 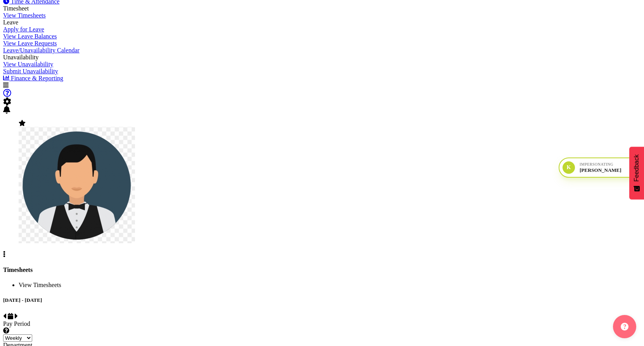 What do you see at coordinates (41, 50) in the screenshot?
I see `span: Leave/Unavailability Calendar` at bounding box center [41, 50].